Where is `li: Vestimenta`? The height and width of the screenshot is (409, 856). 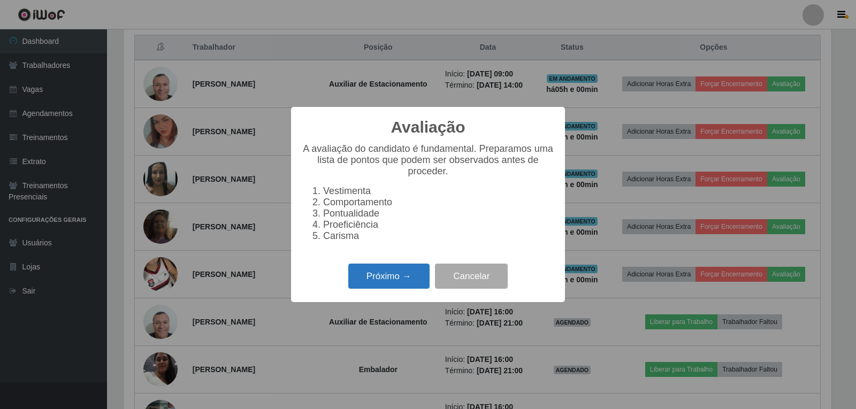 li: Vestimenta is located at coordinates (438, 191).